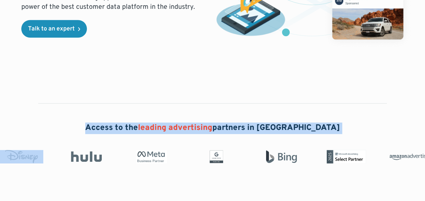  I want to click on span: leading advertising, so click(175, 128).